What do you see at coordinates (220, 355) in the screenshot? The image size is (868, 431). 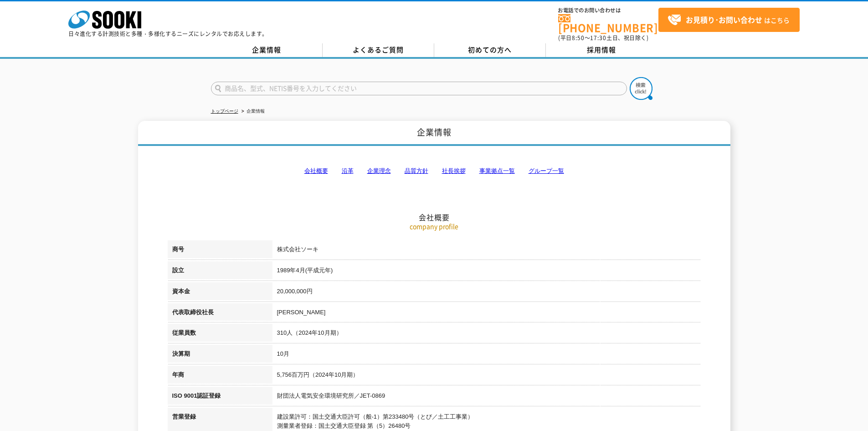 I see `th: 決算期` at bounding box center [220, 355].